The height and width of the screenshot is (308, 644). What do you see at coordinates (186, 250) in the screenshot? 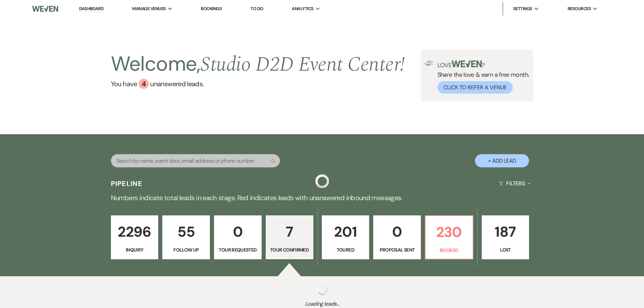
I see `p: Follow Up` at bounding box center [186, 250].